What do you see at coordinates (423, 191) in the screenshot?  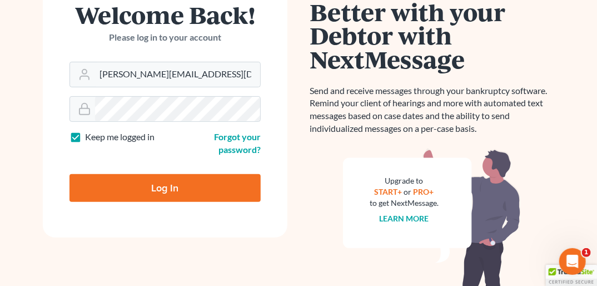 I see `a: PRO+` at bounding box center [423, 191].